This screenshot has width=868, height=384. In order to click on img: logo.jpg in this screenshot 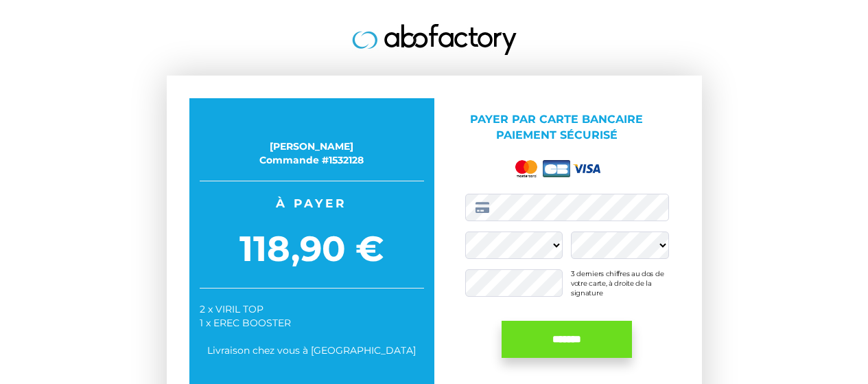, I will do `click(434, 39)`.